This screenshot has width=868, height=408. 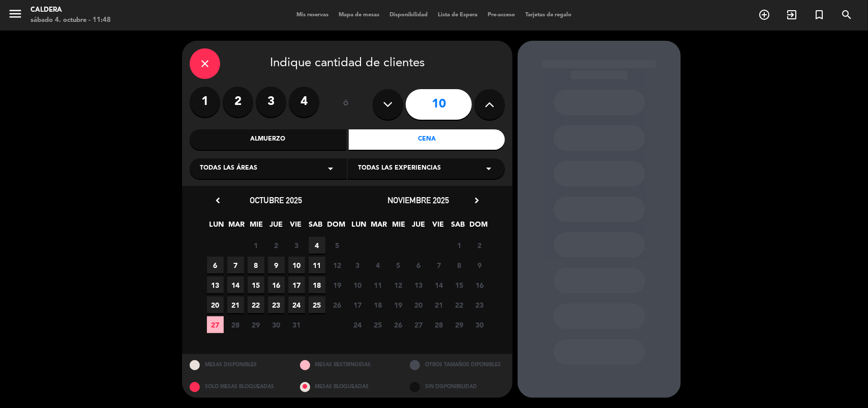 What do you see at coordinates (15, 13) in the screenshot?
I see `i: menu` at bounding box center [15, 13].